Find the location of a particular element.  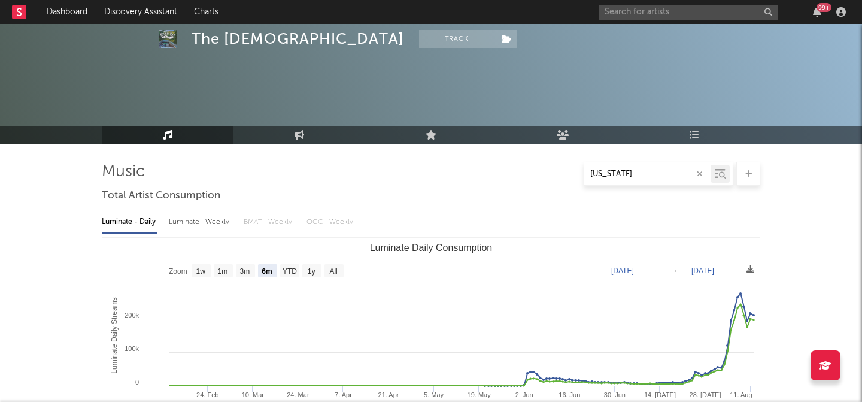

text: 30. Jun is located at coordinates (615, 395).